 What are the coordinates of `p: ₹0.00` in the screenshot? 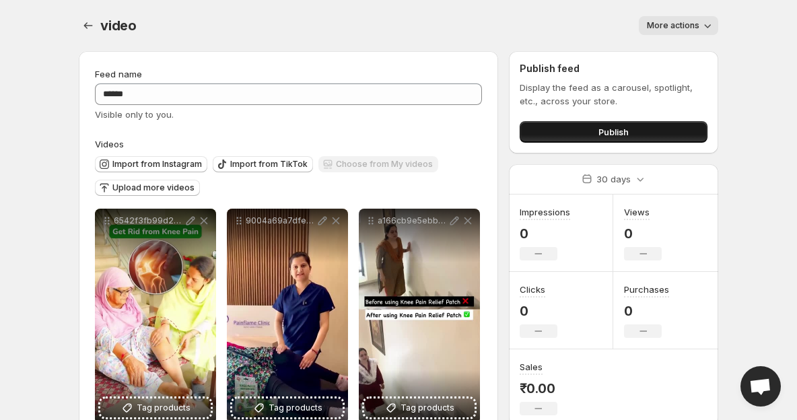 It's located at (539, 388).